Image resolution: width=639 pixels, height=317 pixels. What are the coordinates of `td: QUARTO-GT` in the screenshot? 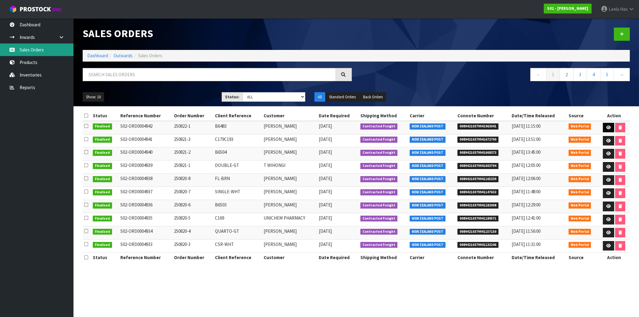 It's located at (238, 233).